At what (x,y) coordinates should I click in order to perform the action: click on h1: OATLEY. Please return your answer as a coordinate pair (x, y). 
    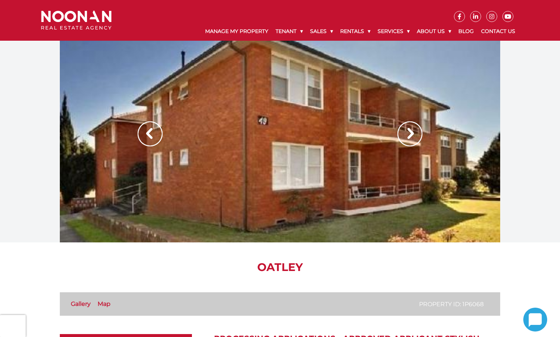
    Looking at the image, I should click on (280, 267).